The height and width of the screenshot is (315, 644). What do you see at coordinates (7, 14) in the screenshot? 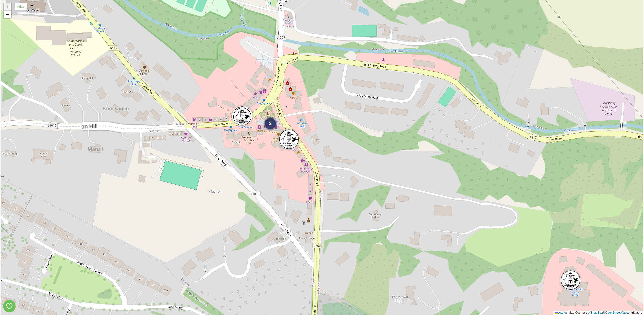
I see `a: Zoom out` at bounding box center [7, 14].